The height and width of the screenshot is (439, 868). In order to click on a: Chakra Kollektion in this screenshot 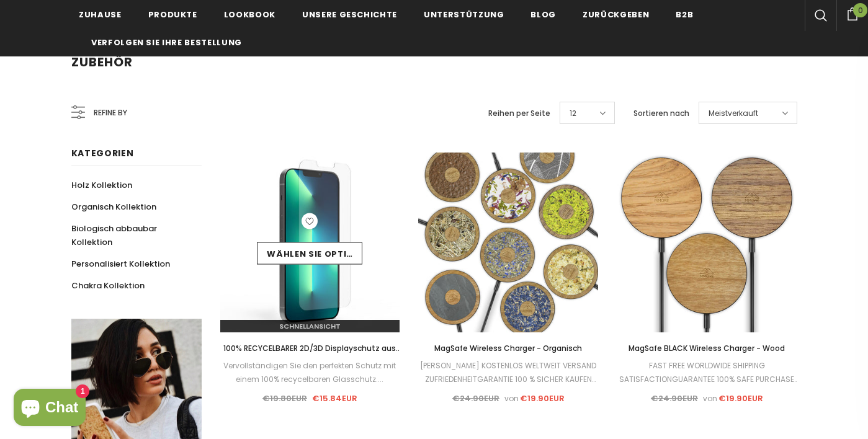, I will do `click(108, 286)`.